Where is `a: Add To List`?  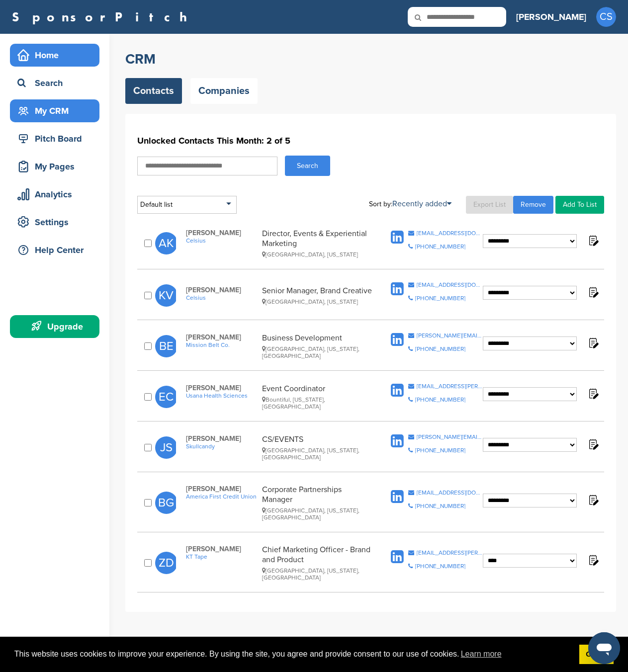
a: Add To List is located at coordinates (580, 205).